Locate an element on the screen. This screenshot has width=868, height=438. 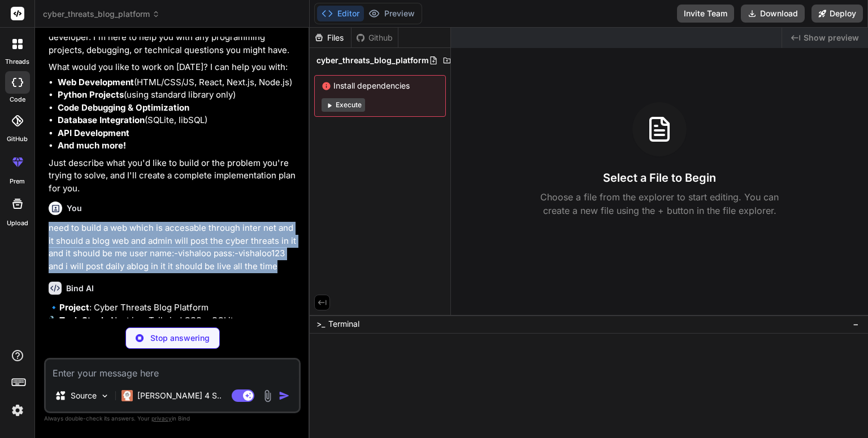
label: threads is located at coordinates (17, 62).